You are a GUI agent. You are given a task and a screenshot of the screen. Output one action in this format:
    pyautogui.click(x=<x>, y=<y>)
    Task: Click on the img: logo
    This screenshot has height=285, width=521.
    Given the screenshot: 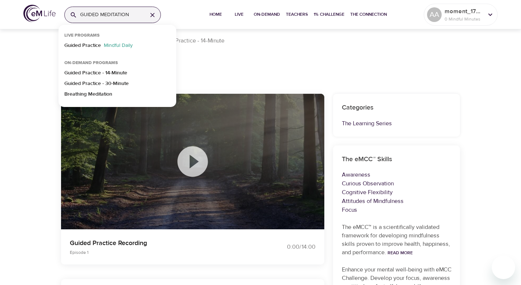 What is the action you would take?
    pyautogui.click(x=40, y=13)
    